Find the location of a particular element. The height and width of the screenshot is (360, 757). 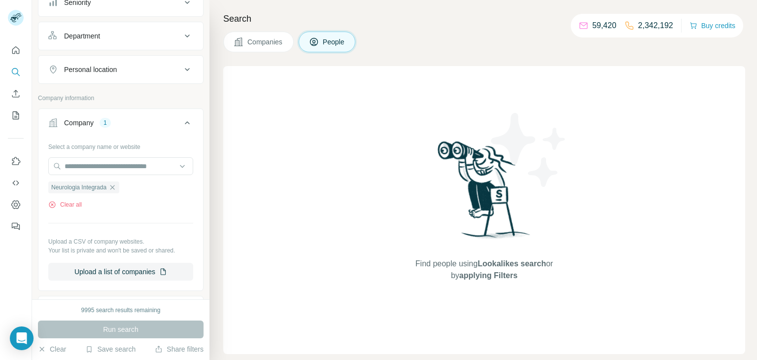

button: Buy credits is located at coordinates (713, 26).